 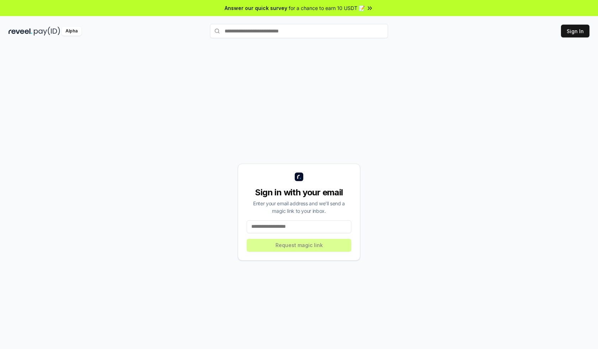 What do you see at coordinates (299, 207) in the screenshot?
I see `div: Enter your email address and we’ll send a magic link to your inbox.` at bounding box center [299, 207].